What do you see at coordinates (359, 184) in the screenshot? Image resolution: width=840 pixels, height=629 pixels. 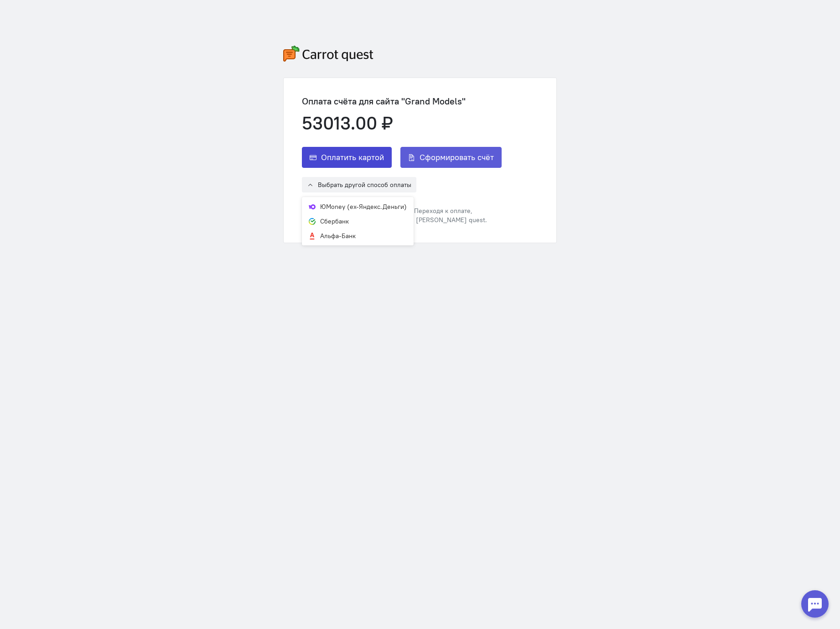 I see `button: Выбрать другой способ оплаты` at bounding box center [359, 184].